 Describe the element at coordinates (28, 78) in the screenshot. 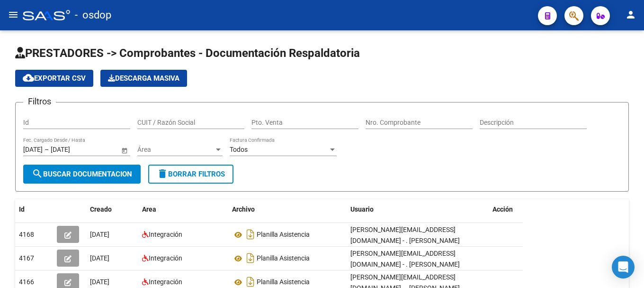

I see `mat-icon: cloud_download` at that location.